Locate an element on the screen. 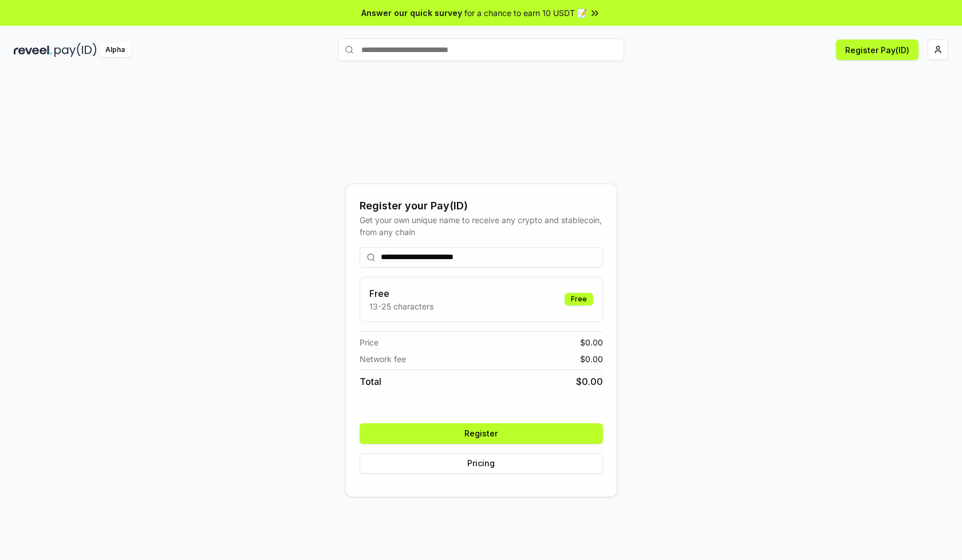 The height and width of the screenshot is (560, 962). span: for a chance to earn 10 USDT 📝 is located at coordinates (526, 13).